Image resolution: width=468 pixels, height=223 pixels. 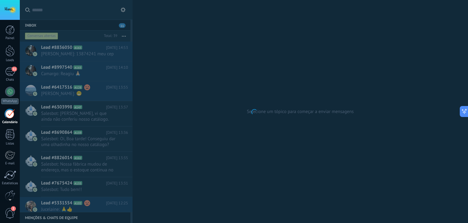 What do you see at coordinates (10, 122) in the screenshot?
I see `div: Calendário` at bounding box center [10, 122].